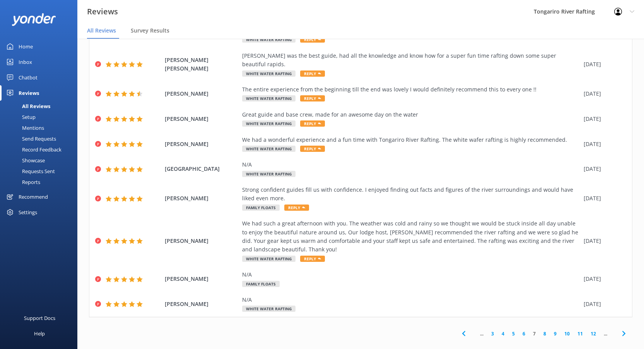  What do you see at coordinates (41, 171) in the screenshot?
I see `a: Requests Sent` at bounding box center [41, 171].